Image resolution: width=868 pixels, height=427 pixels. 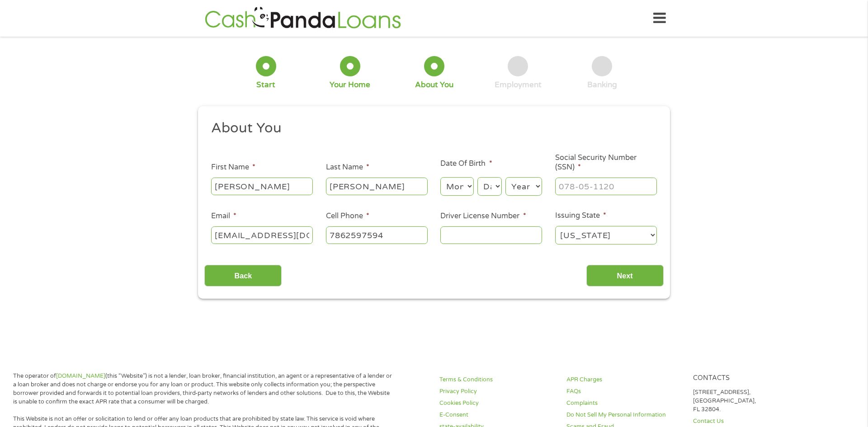 What do you see at coordinates (606, 186) in the screenshot?
I see `input: 078-05-1120` at bounding box center [606, 186].